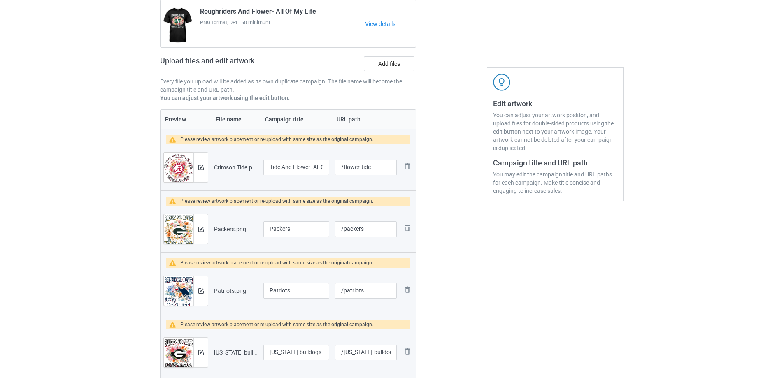 The height and width of the screenshot is (378, 784). I want to click on a: View details, so click(390, 24).